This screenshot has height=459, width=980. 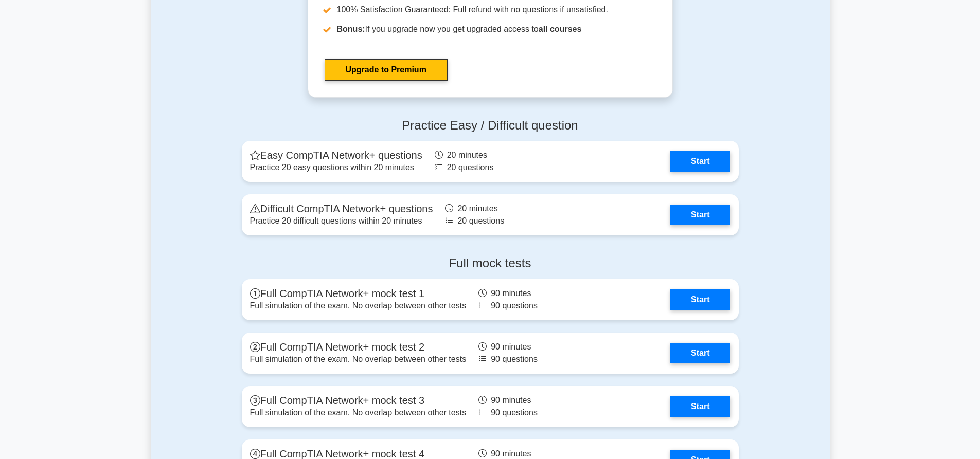 I want to click on a: Upgrade to Premium, so click(x=386, y=70).